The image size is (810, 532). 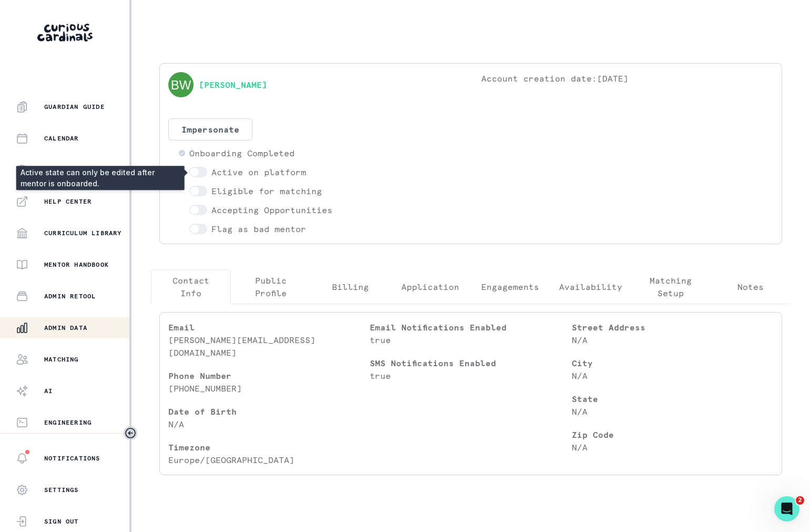 I want to click on p: Contact Info, so click(x=191, y=287).